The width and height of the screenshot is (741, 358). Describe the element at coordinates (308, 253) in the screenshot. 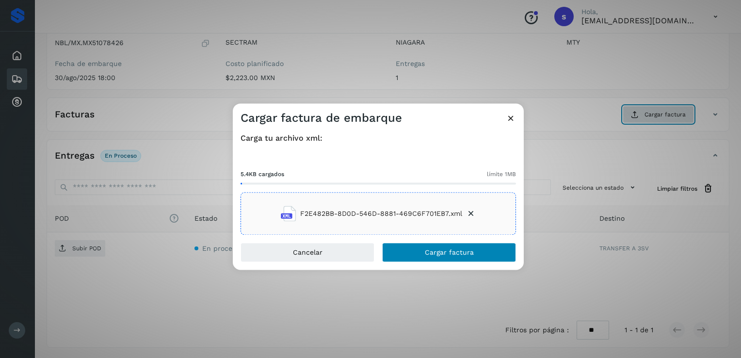

I see `span: Cancelar` at that location.